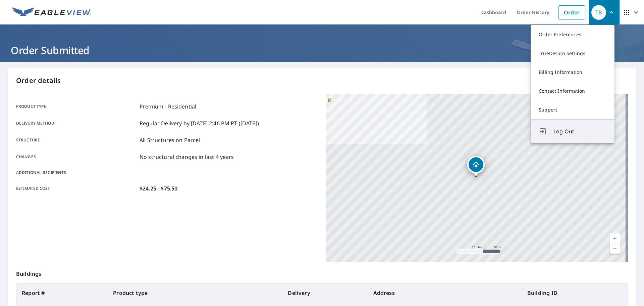 This screenshot has height=306, width=644. Describe the element at coordinates (573, 110) in the screenshot. I see `a: Support` at that location.